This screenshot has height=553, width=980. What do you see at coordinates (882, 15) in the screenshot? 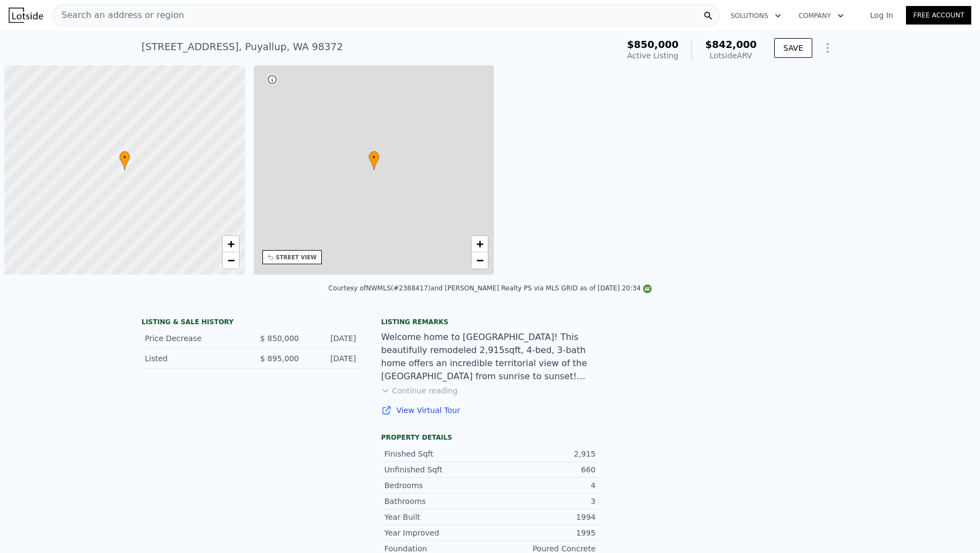
I see `a: Log In` at bounding box center [882, 15].